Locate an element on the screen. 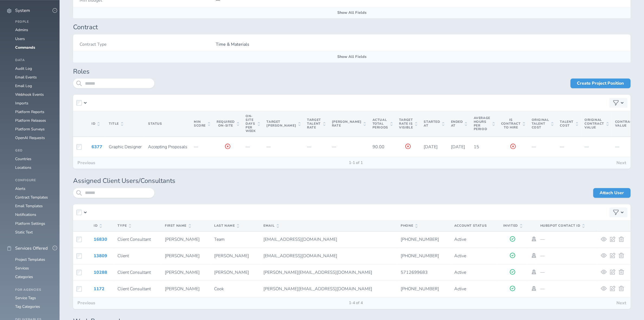 This screenshot has height=320, width=644. span: Email is located at coordinates (271, 226).